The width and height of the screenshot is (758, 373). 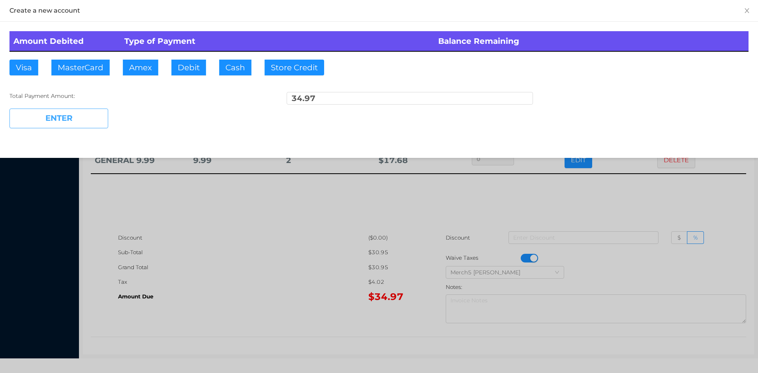 What do you see at coordinates (81, 67) in the screenshot?
I see `button: MasterCard` at bounding box center [81, 67].